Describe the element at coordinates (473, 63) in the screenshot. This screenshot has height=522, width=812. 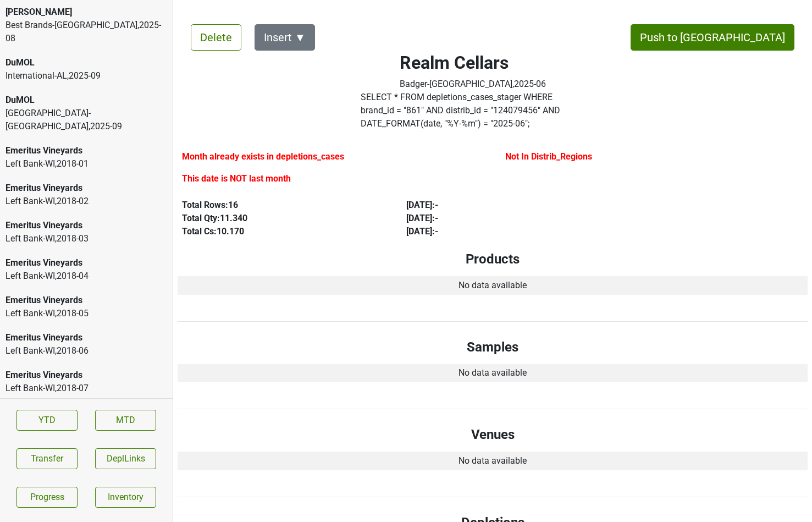
I see `h2: Realm Cellars` at that location.